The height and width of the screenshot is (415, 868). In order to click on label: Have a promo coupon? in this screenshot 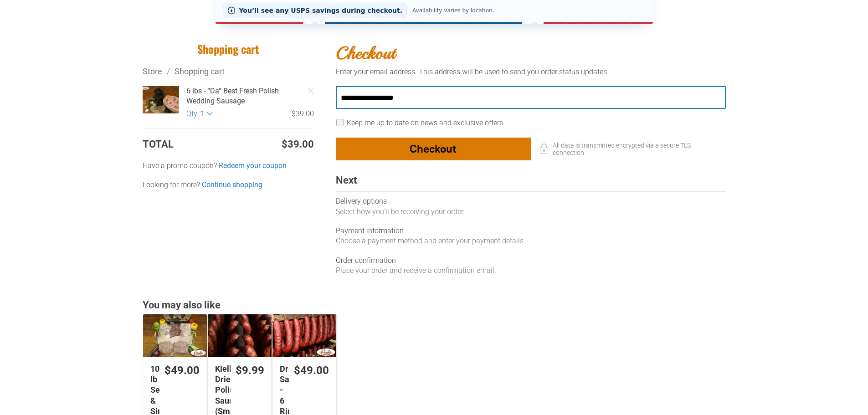, I will do `click(229, 166)`.